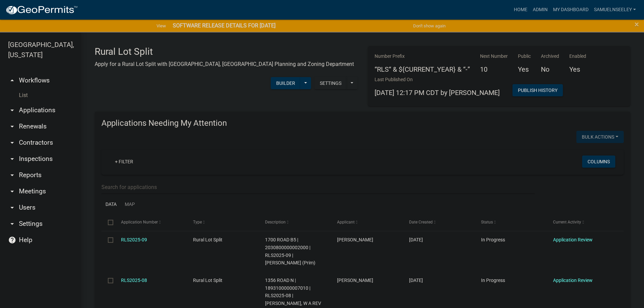  Describe the element at coordinates (486, 222) in the screenshot. I see `span: Status` at that location.